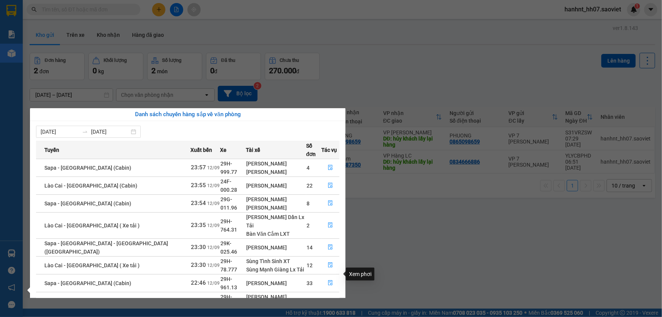  I want to click on span: 29H-764.31, so click(229, 225).